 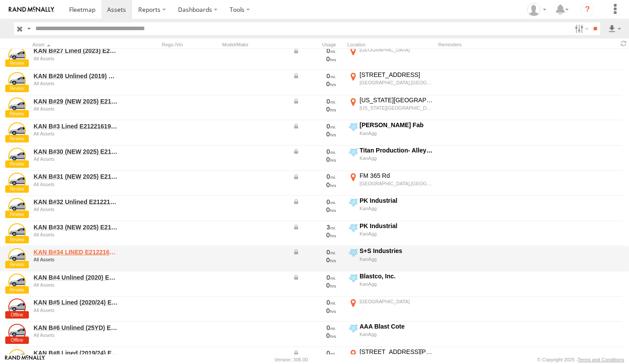 What do you see at coordinates (317, 45) in the screenshot?
I see `div: Usage` at bounding box center [317, 45].